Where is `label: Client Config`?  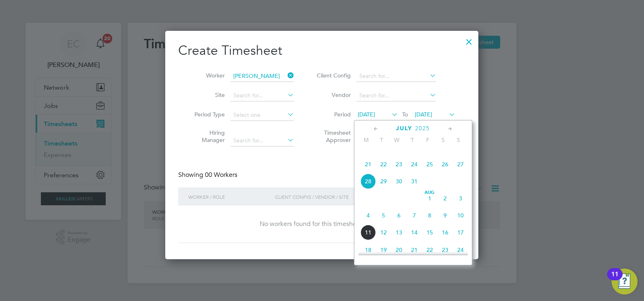
label: Client Config is located at coordinates (333, 75).